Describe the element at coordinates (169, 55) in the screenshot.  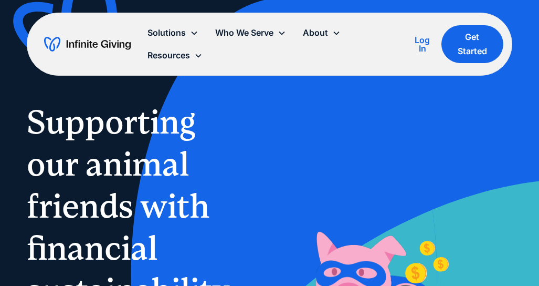
I see `div: Resources` at that location.